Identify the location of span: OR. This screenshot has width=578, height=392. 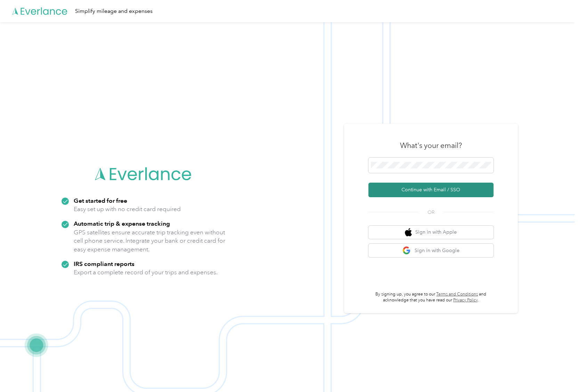
(431, 212).